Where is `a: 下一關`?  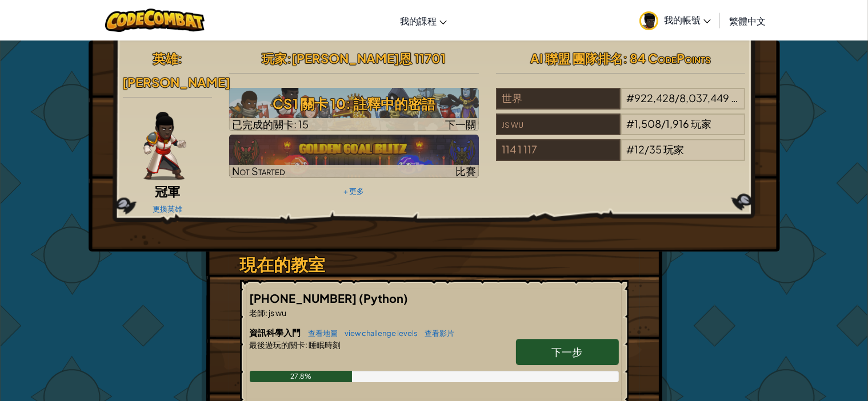
a: 下一關 is located at coordinates (354, 110).